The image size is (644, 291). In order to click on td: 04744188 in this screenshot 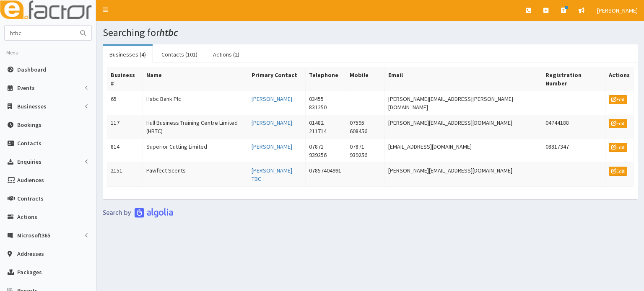, I will do `click(573, 127)`.